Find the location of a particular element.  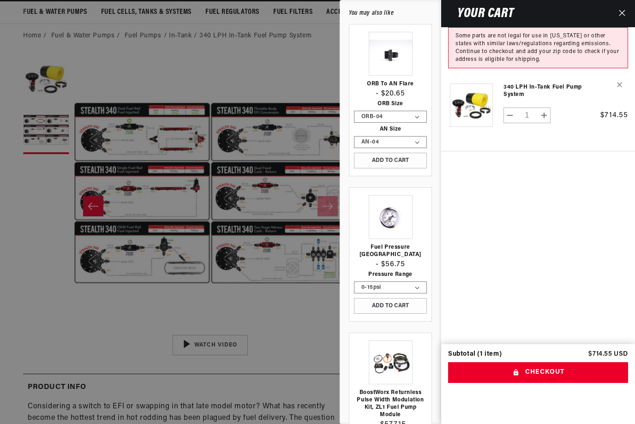

div: Subtotal (1 item) is located at coordinates (475, 354).